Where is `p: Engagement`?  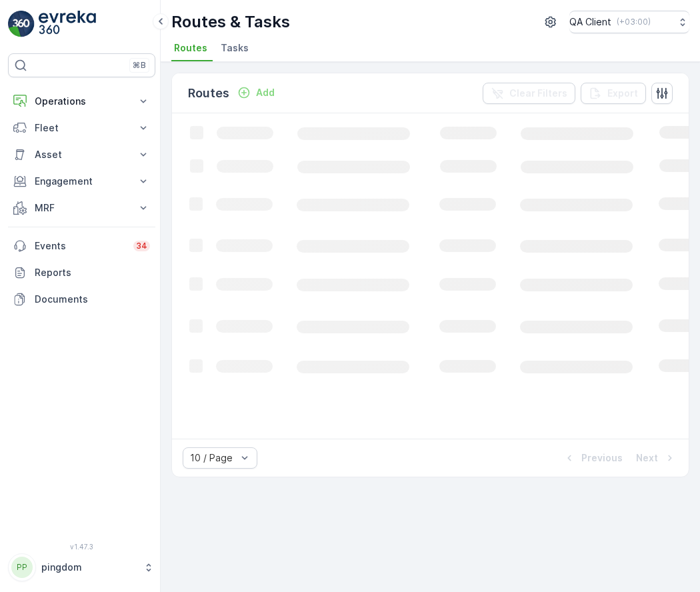
p: Engagement is located at coordinates (81, 181).